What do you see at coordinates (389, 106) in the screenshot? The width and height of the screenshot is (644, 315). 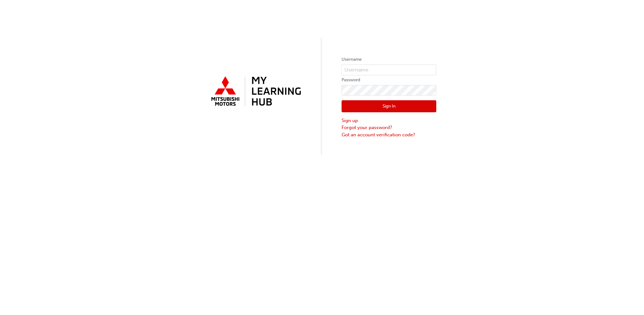 I see `button: Sign In` at bounding box center [389, 106].